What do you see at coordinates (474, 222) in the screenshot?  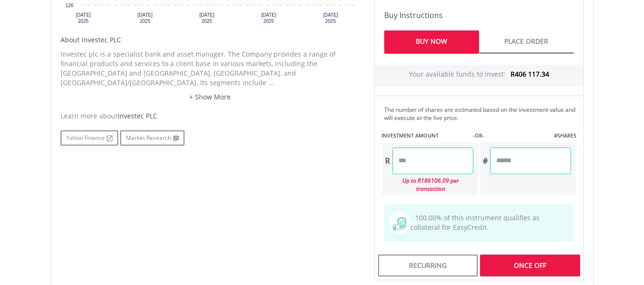 I see `span: 100.00% of this instrument qualifies as collateral for EasyCredit.` at bounding box center [474, 222].